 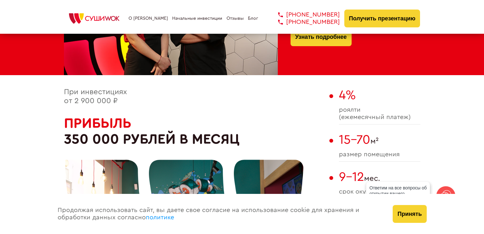 What do you see at coordinates (94, 18) in the screenshot?
I see `img: СУШИWOK` at bounding box center [94, 18].